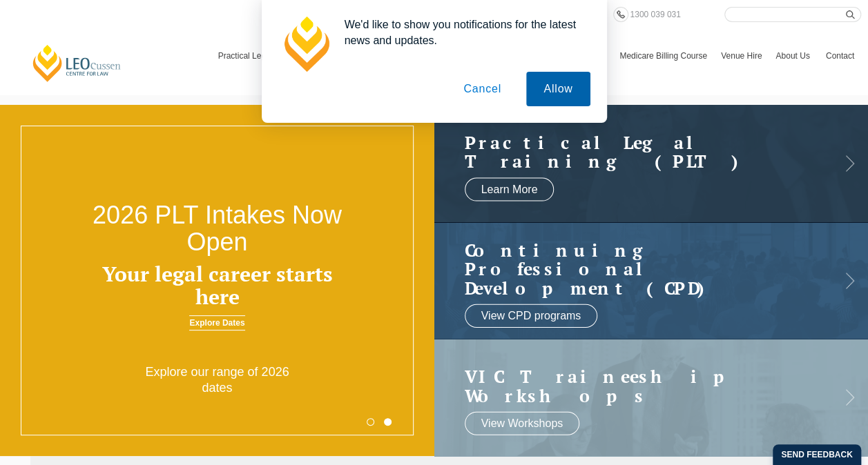  I want to click on a: View Workshops, so click(522, 423).